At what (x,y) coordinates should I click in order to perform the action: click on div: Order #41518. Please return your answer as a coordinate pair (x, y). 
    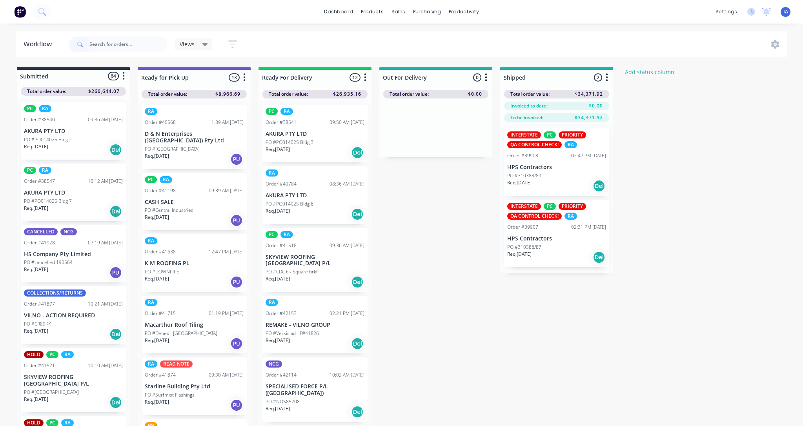
    Looking at the image, I should click on (281, 246).